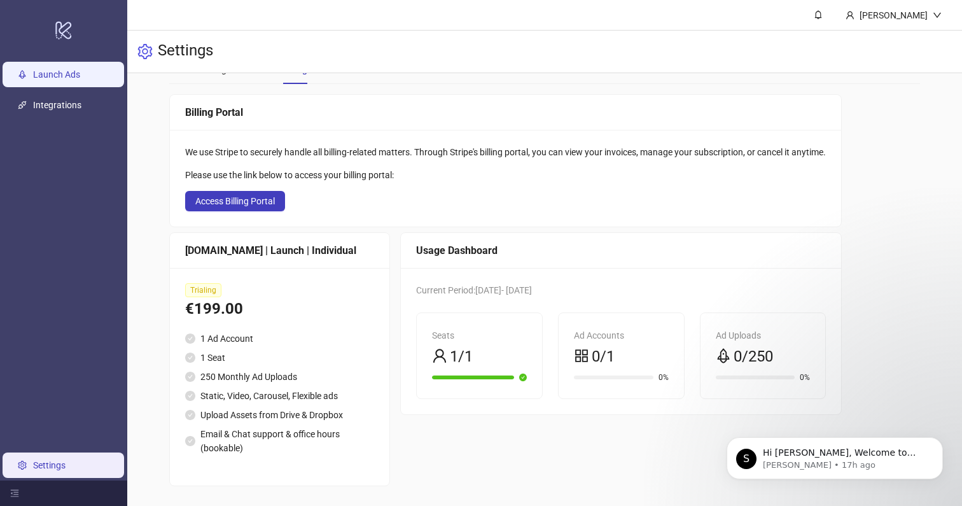  What do you see at coordinates (818, 15) in the screenshot?
I see `span: bell` at bounding box center [818, 15].